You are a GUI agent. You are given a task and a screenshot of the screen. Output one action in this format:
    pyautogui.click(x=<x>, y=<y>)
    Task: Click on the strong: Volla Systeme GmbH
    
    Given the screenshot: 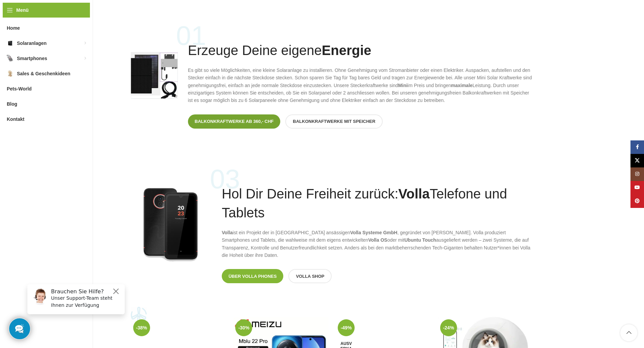 What is the action you would take?
    pyautogui.click(x=374, y=233)
    